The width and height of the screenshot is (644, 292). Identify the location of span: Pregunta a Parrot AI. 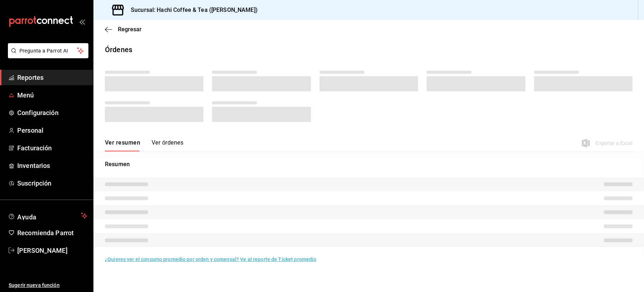
(48, 51).